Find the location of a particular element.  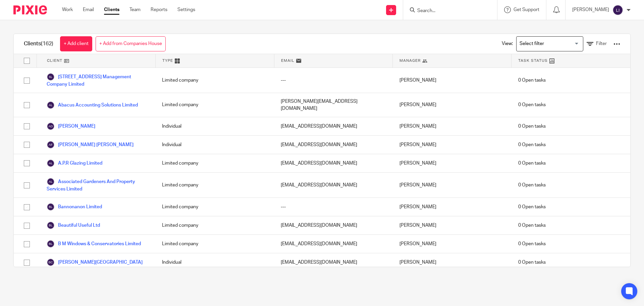

input: Search is located at coordinates (447, 11).